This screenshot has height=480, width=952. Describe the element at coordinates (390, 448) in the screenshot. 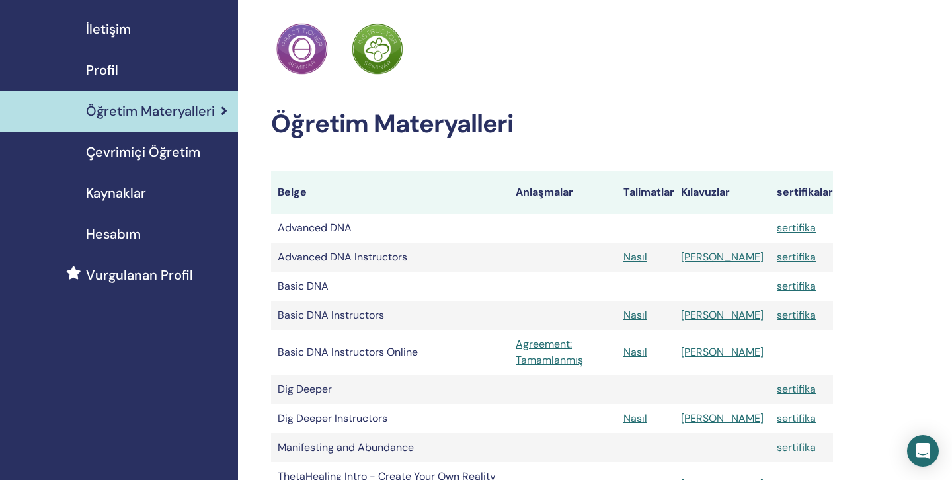

I see `td: Manifesting and Abundance` at that location.